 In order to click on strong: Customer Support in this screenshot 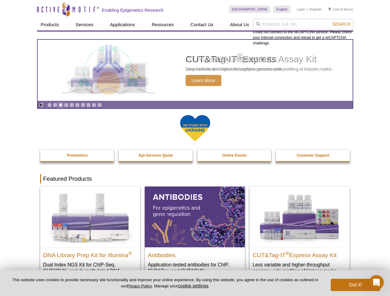, I will do `click(313, 155)`.